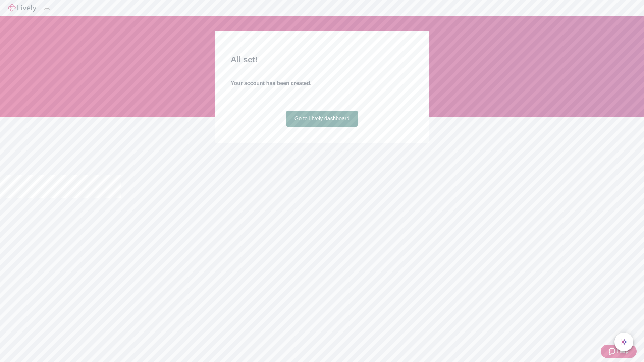 This screenshot has width=644, height=362. Describe the element at coordinates (47, 9) in the screenshot. I see `button: Log out` at that location.